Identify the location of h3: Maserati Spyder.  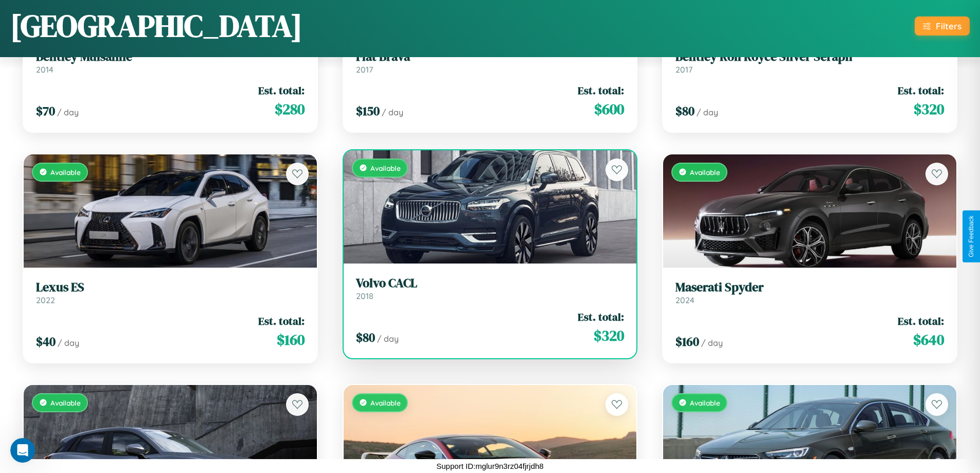
(810, 287).